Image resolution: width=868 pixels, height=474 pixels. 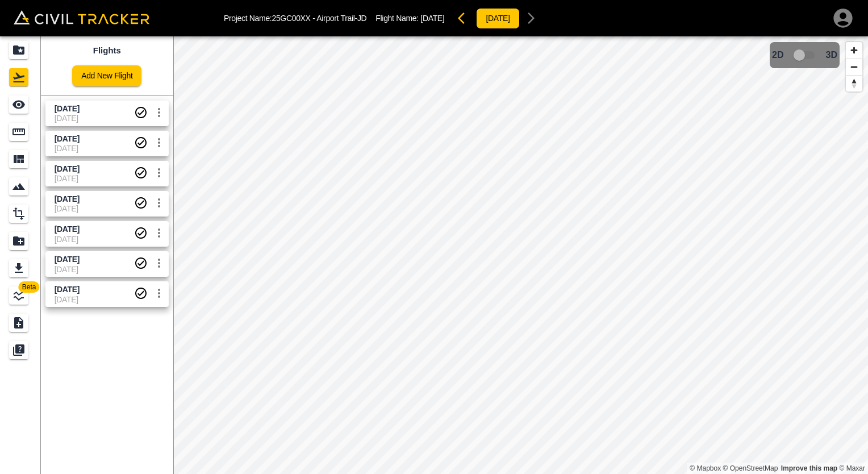 What do you see at coordinates (410, 18) in the screenshot?
I see `p: Flight Name:` at bounding box center [410, 18].